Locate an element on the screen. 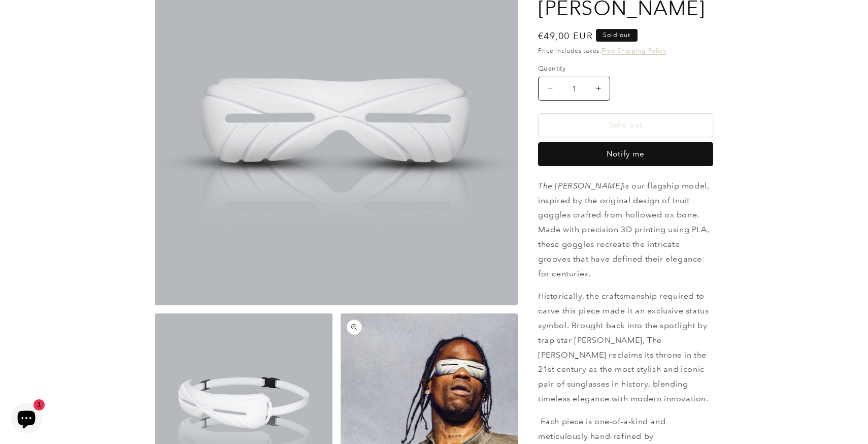 This screenshot has width=868, height=444. p: Historically, the craftsmanship required to carve this piece made it an exclusive status symbol. ... is located at coordinates (626, 347).